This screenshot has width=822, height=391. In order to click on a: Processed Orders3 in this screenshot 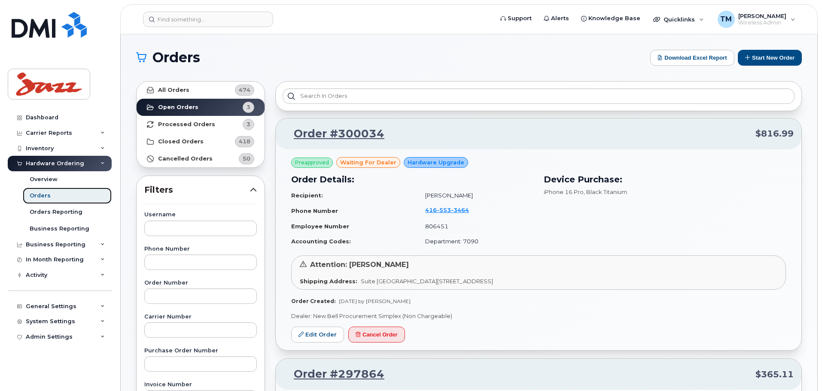, I will do `click(201, 125)`.